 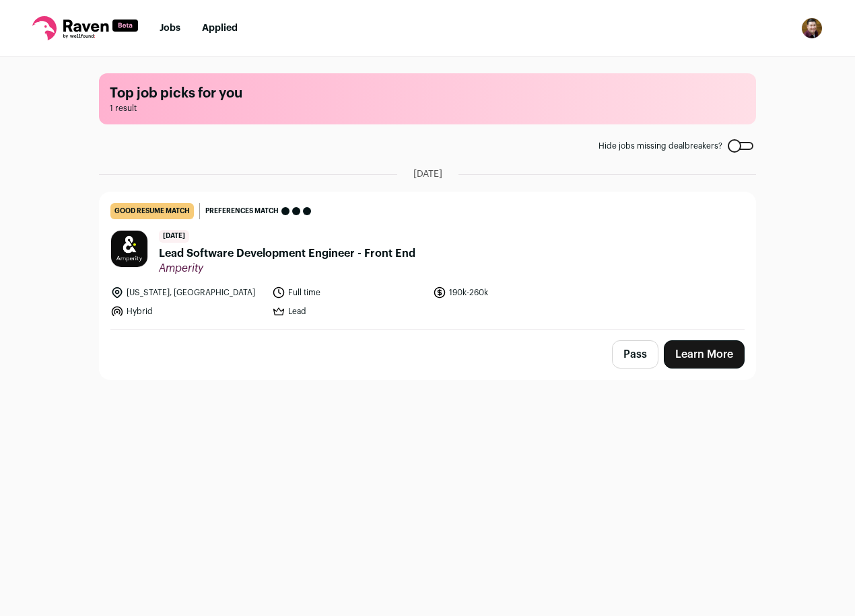 What do you see at coordinates (812, 28) in the screenshot?
I see `button: Open dropdown` at bounding box center [812, 28].